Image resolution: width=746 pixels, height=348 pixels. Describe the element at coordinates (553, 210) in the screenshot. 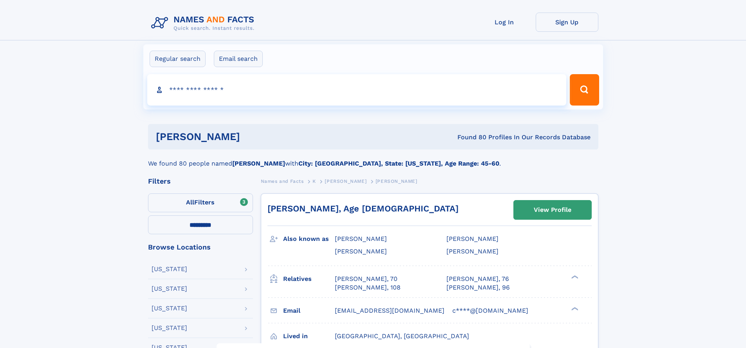

I see `div: View Profile` at that location.